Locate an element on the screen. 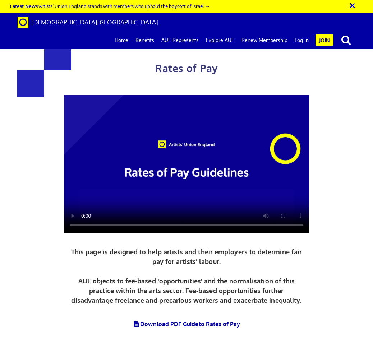 The width and height of the screenshot is (373, 352). a: AUE Represents is located at coordinates (180, 40).